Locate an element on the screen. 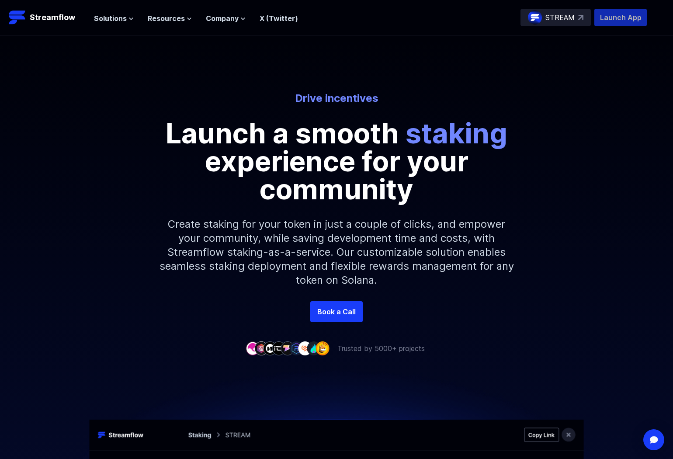 This screenshot has width=673, height=459. button: Resources is located at coordinates (170, 18).